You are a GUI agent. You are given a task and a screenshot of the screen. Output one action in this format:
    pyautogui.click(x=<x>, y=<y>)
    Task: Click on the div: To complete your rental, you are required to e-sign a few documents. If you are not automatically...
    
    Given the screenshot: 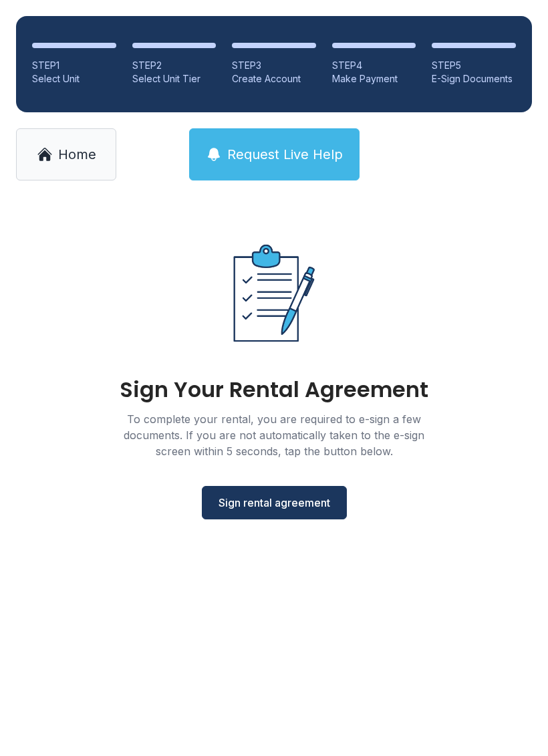 What is the action you would take?
    pyautogui.click(x=274, y=435)
    